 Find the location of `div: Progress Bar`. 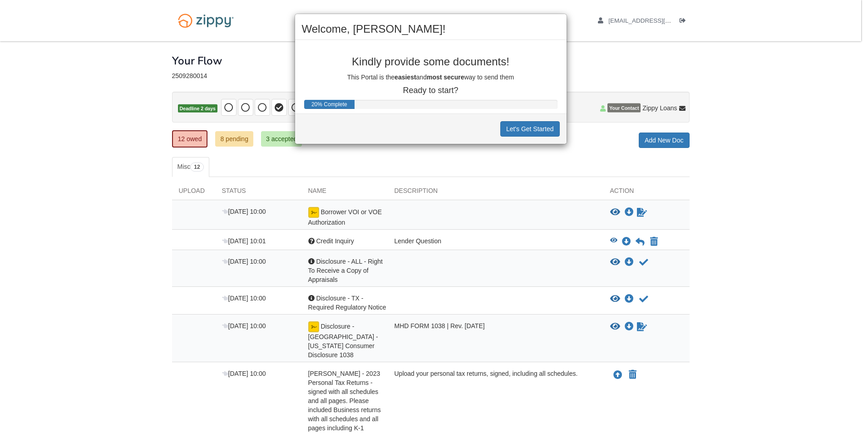

div: Progress Bar is located at coordinates (329, 105).